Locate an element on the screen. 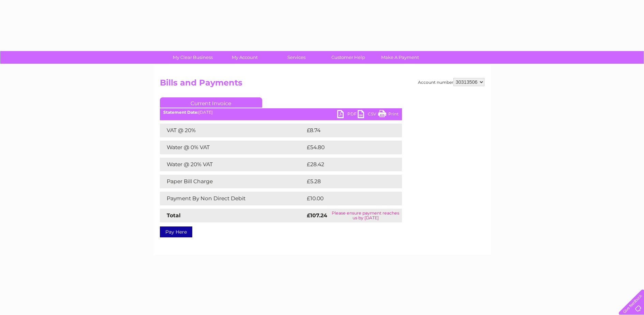 This screenshot has width=644, height=315. h2: Bills and Payments is located at coordinates (322, 85).